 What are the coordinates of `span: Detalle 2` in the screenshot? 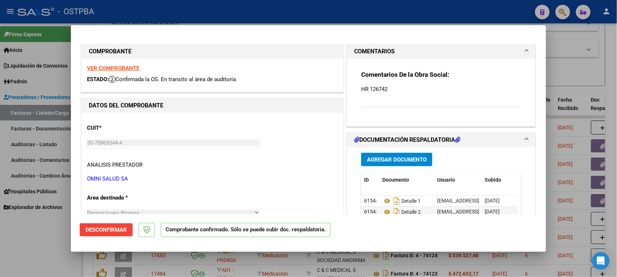 It's located at (402, 212).